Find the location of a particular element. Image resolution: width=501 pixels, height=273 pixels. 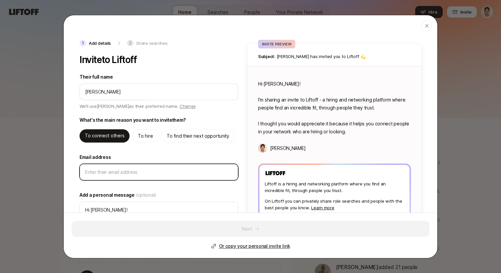

p: Add details is located at coordinates (100, 43).